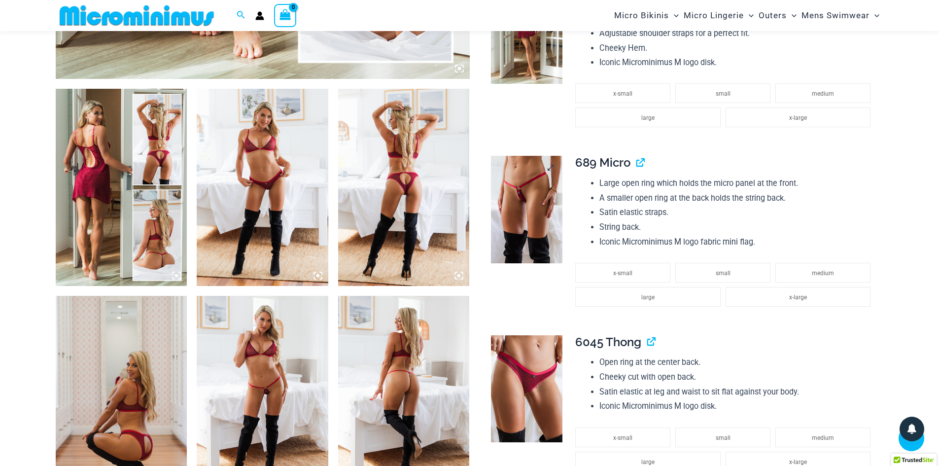 The height and width of the screenshot is (466, 939). Describe the element at coordinates (136, 15) in the screenshot. I see `img: MM SHOP LOGO FLAT` at that location.